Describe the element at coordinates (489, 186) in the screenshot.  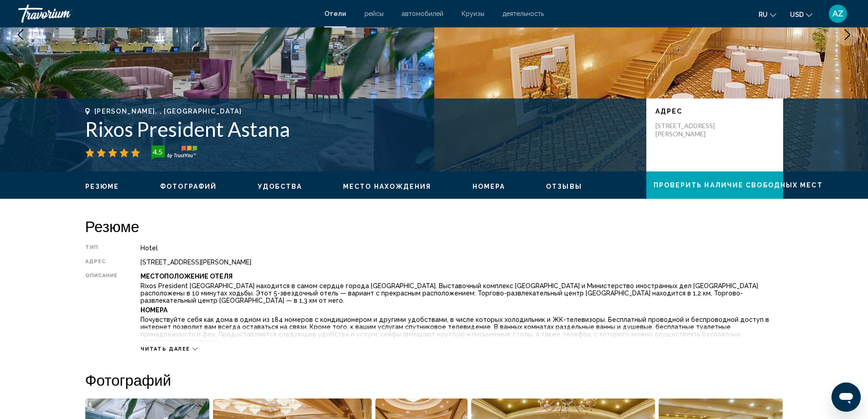
I see `span: Номера` at that location.